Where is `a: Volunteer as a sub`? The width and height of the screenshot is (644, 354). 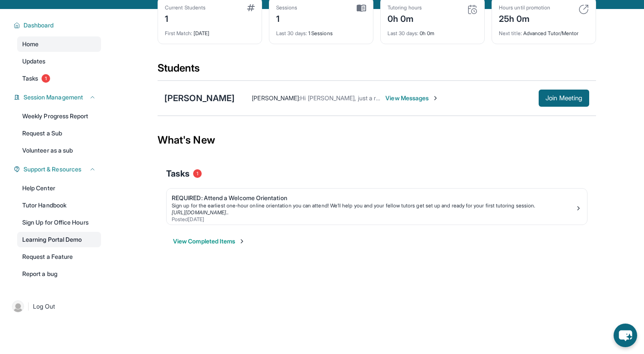 a: Volunteer as a sub is located at coordinates (59, 151).